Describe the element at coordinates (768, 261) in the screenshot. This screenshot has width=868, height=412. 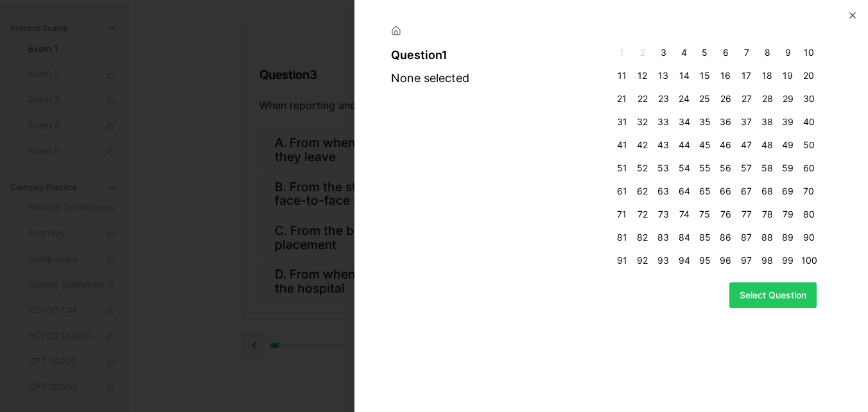
I see `span: 98` at that location.